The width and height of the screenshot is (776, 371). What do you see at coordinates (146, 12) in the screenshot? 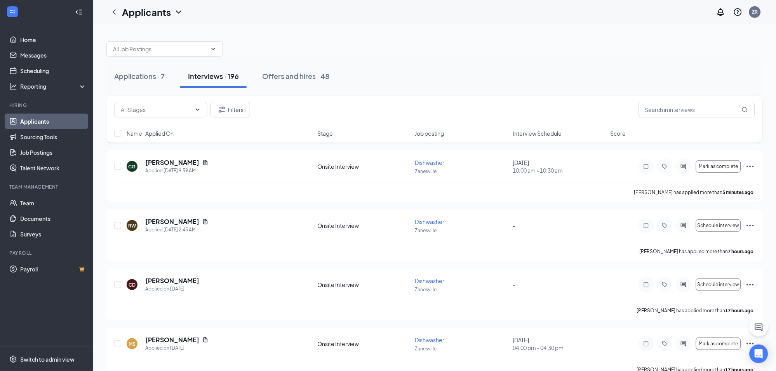
I see `h1: Applicants` at bounding box center [146, 12].